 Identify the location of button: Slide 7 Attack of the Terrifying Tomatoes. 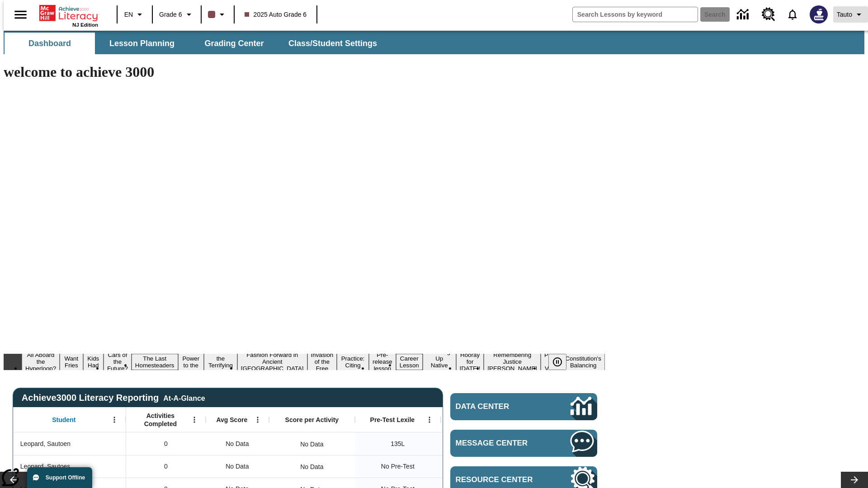
(220, 362).